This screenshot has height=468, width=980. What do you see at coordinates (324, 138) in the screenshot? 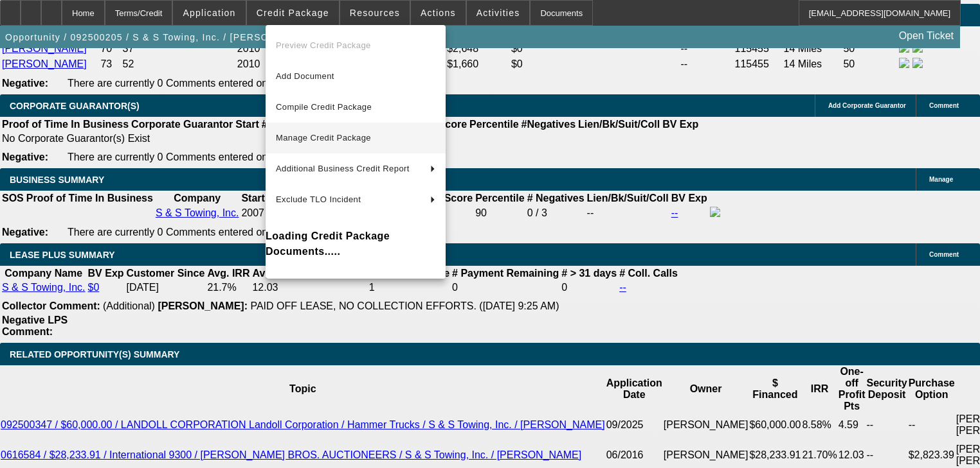
I see `span: Manage Credit Package` at bounding box center [324, 138].